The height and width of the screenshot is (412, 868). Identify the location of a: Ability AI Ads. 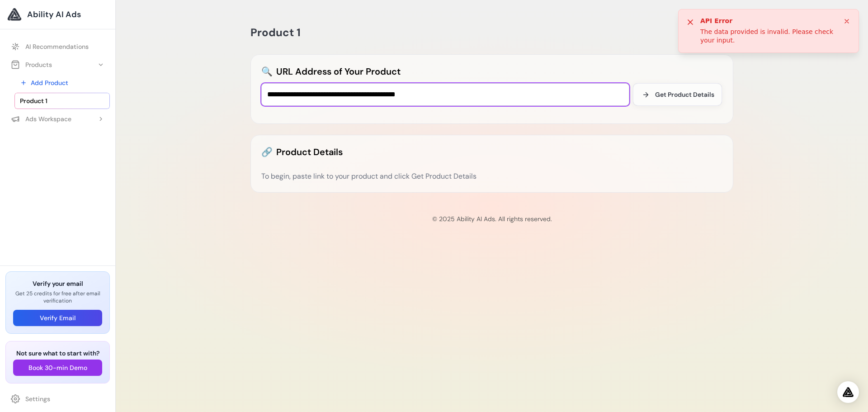
(57, 15).